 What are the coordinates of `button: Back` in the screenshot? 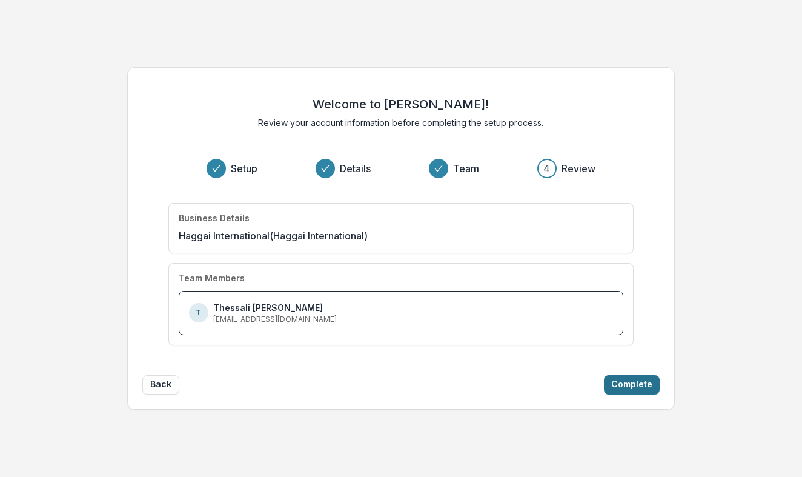 It's located at (160, 385).